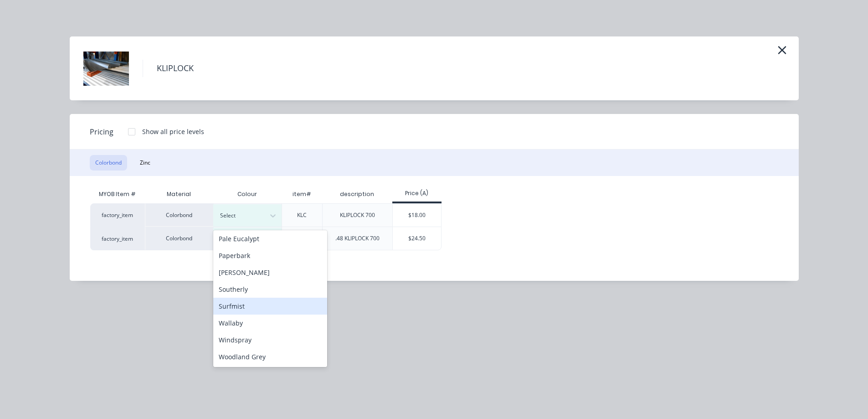 The image size is (868, 419). I want to click on img: KLIPLOCK, so click(106, 68).